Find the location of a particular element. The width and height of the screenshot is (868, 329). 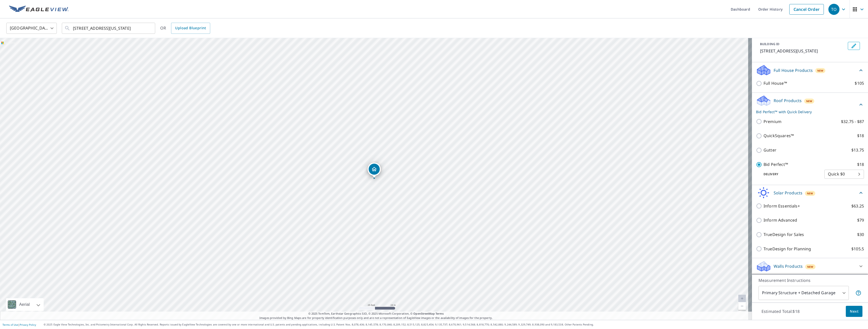

p: Roof Products is located at coordinates (788, 101).